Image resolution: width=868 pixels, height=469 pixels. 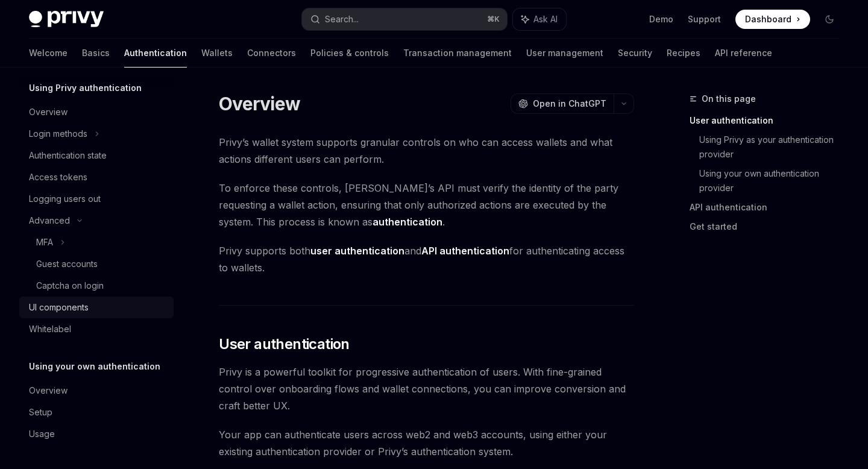 What do you see at coordinates (729, 99) in the screenshot?
I see `span: On this page` at bounding box center [729, 99].